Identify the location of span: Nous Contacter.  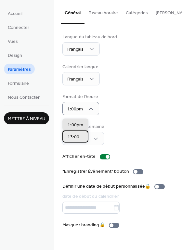
(24, 97).